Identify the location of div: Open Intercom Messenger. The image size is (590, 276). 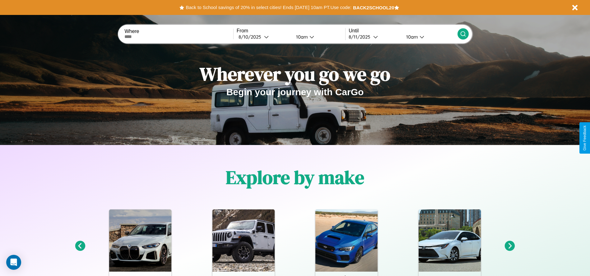
(14, 262).